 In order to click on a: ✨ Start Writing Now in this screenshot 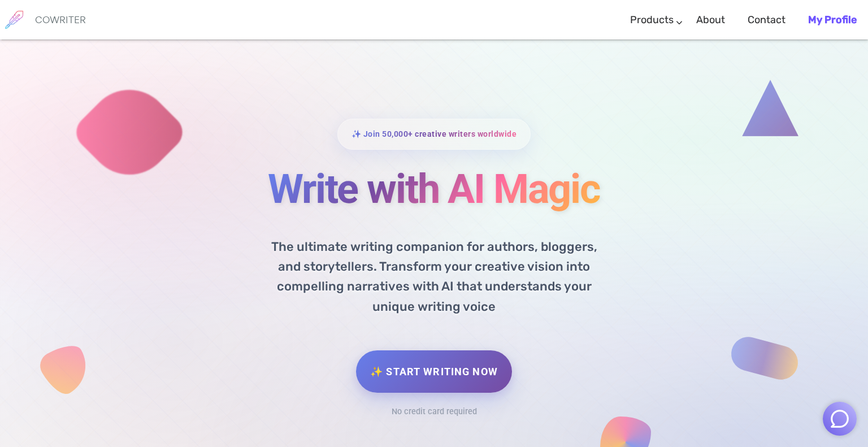, I will do `click(434, 371)`.